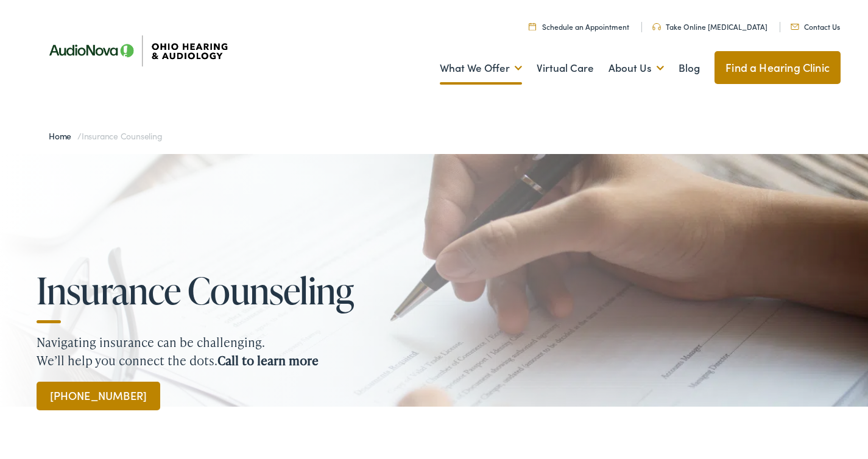 The height and width of the screenshot is (459, 868). What do you see at coordinates (815, 24) in the screenshot?
I see `a: Contact Us` at bounding box center [815, 24].